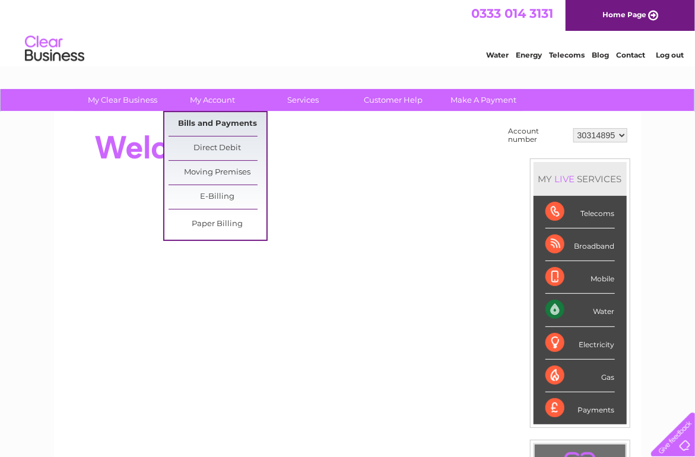  What do you see at coordinates (580, 310) in the screenshot?
I see `div: Water` at bounding box center [580, 310].